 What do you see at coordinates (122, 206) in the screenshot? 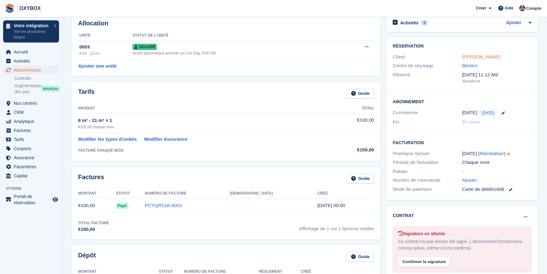
I see `span: Payé` at bounding box center [122, 206].